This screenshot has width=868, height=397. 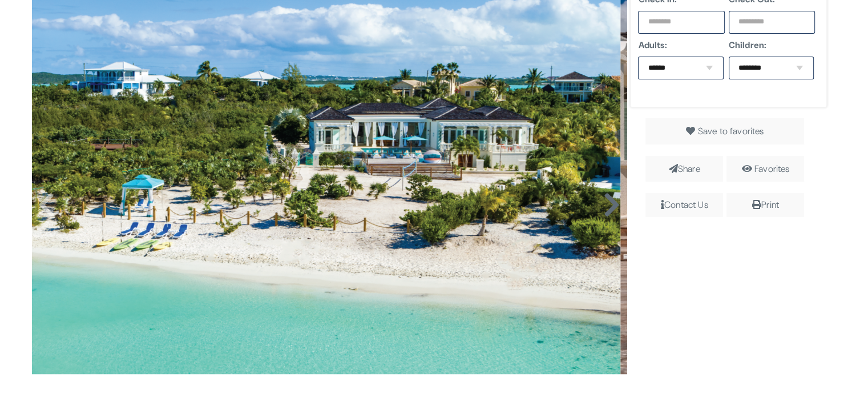 I want to click on div: Print, so click(x=765, y=205).